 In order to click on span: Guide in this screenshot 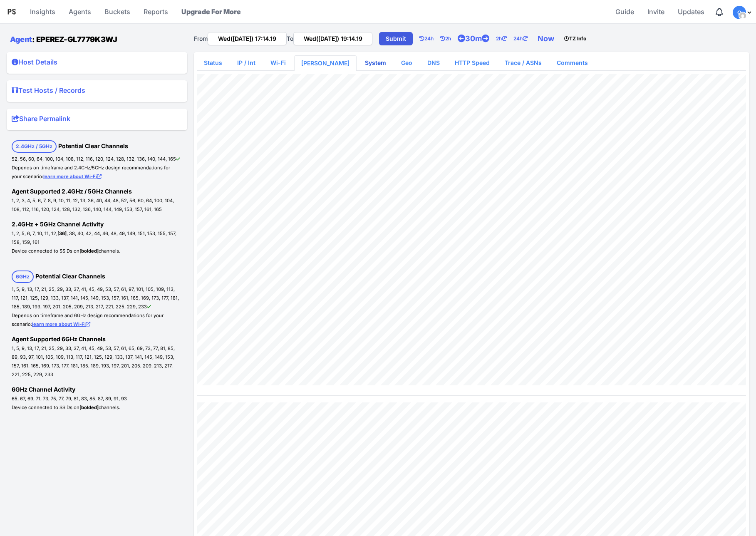, I will do `click(624, 12)`.